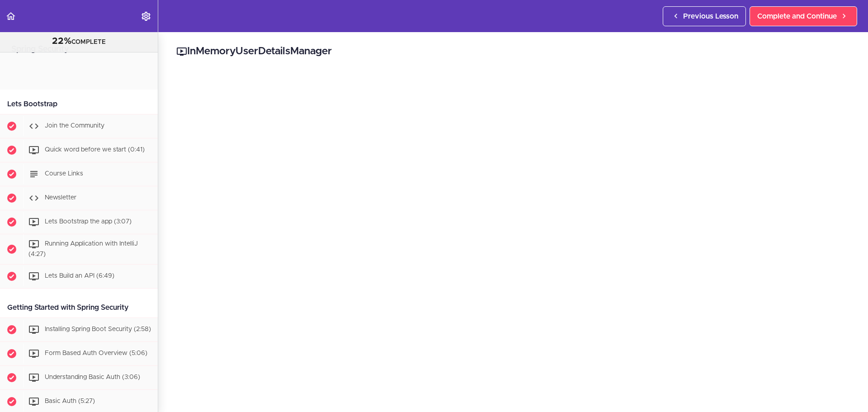 The height and width of the screenshot is (412, 868). I want to click on span: Course Links, so click(64, 173).